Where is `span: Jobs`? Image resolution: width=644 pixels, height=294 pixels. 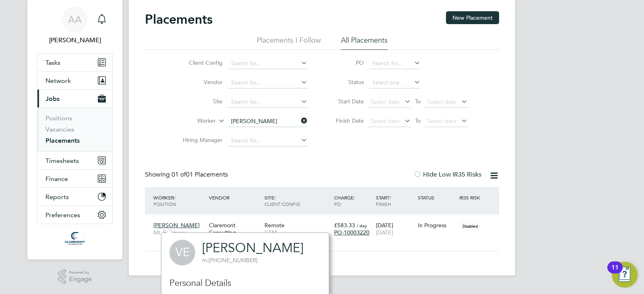
span: Jobs is located at coordinates (52, 99).